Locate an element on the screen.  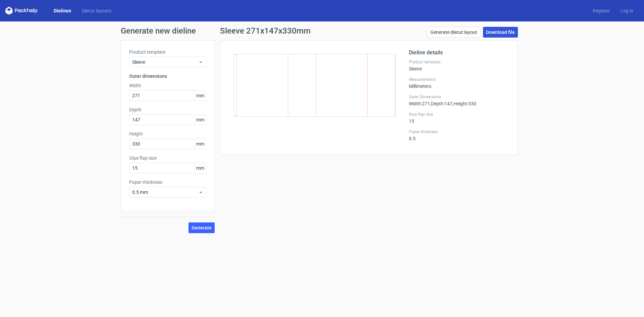
span: 0.5 mm is located at coordinates (165, 192).